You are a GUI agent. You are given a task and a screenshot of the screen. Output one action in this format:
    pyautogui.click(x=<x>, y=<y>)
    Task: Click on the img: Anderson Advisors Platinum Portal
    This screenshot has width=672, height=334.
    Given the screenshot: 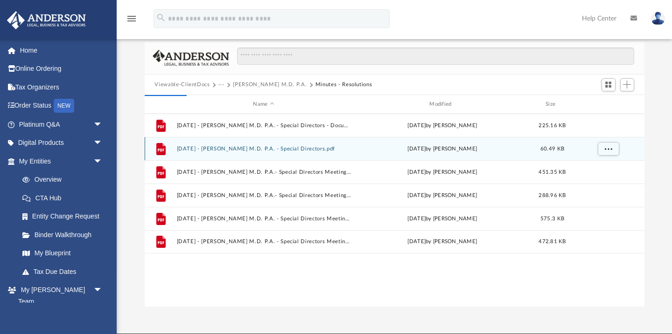 What is the action you would take?
    pyautogui.click(x=46, y=20)
    